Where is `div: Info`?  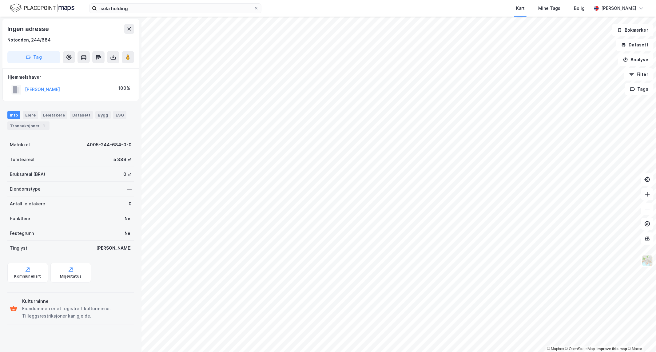 div: Info is located at coordinates (14, 115).